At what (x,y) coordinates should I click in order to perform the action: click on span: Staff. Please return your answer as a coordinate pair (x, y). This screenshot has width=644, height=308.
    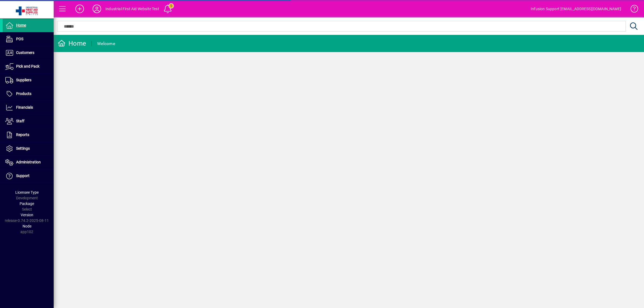
    Looking at the image, I should click on (20, 121).